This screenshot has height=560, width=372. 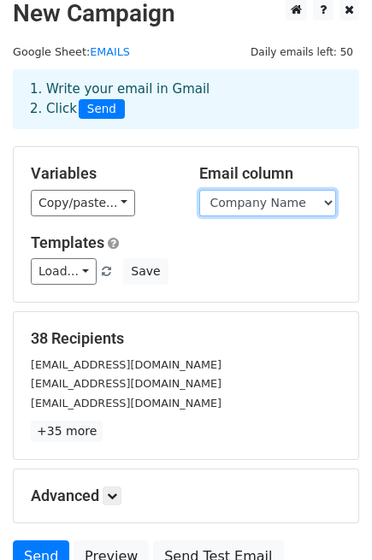 What do you see at coordinates (329, 519) in the screenshot?
I see `div: Chat Widget` at bounding box center [329, 519].